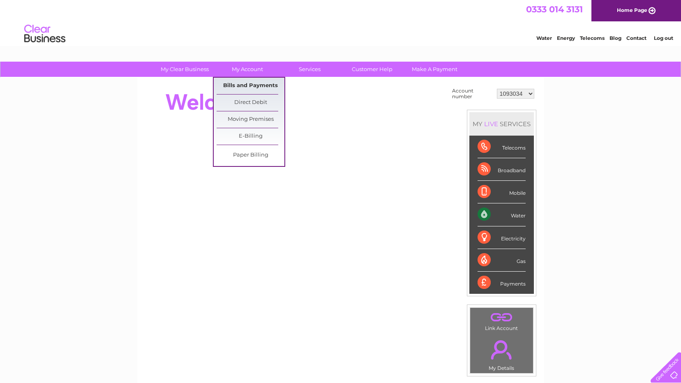  Describe the element at coordinates (501, 260) in the screenshot. I see `div: Gas` at that location.